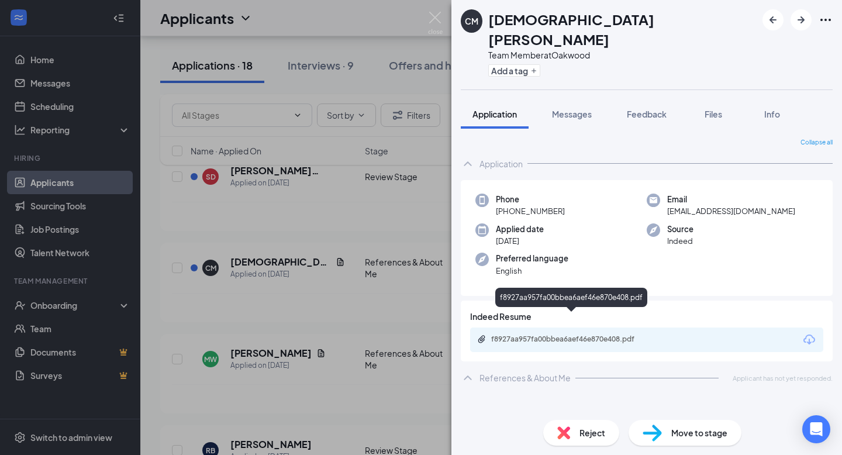 This screenshot has width=842, height=455. I want to click on div: Team Member at Oakwood, so click(622, 55).